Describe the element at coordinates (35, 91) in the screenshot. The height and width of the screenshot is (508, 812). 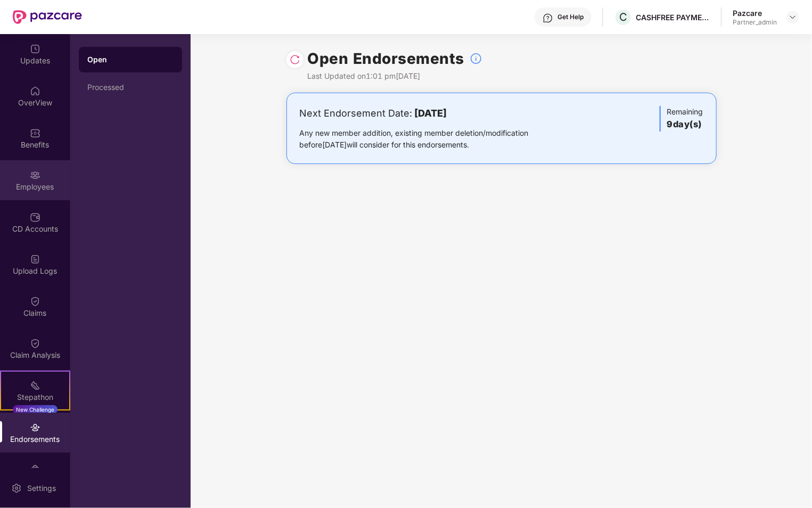
I see `img: svg+xml;base64,PHN2ZyBpZD0iSG9tZSIgeG1sbnM9Imh0dHA6Ly93d3cudzMub3JnLzIwMDAvc3ZnIiB3aWR0aD0iMjAiIG...` at that location.